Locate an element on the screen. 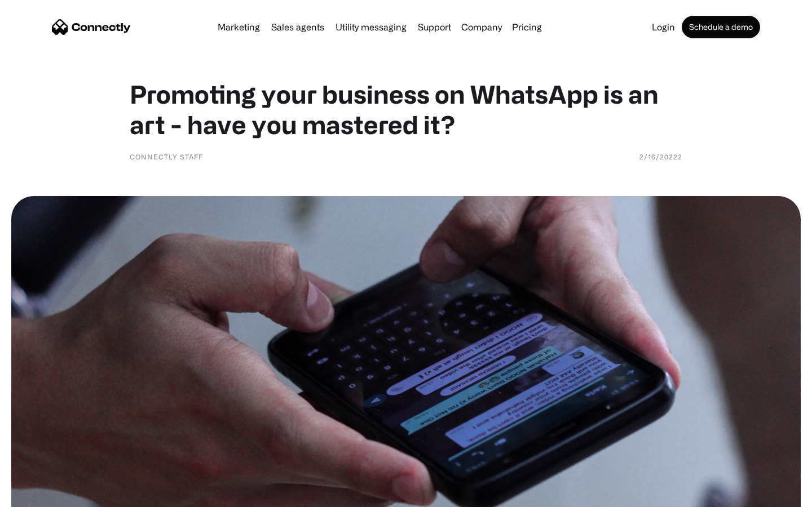  aside: Language selected: English is located at coordinates (40, 495).